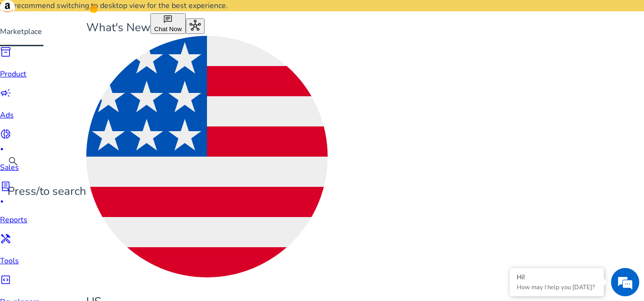 The height and width of the screenshot is (301, 644). Describe the element at coordinates (47, 191) in the screenshot. I see `p: Press to search` at that location.